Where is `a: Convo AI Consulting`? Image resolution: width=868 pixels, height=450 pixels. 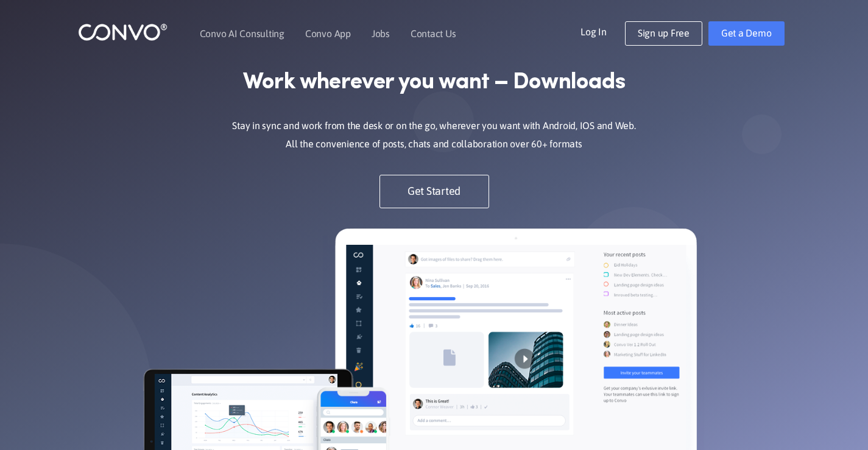 a: Convo AI Consulting is located at coordinates (242, 33).